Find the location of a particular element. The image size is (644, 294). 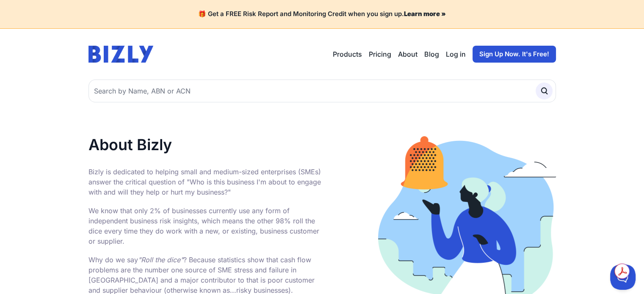

a: Log in is located at coordinates (456, 54).